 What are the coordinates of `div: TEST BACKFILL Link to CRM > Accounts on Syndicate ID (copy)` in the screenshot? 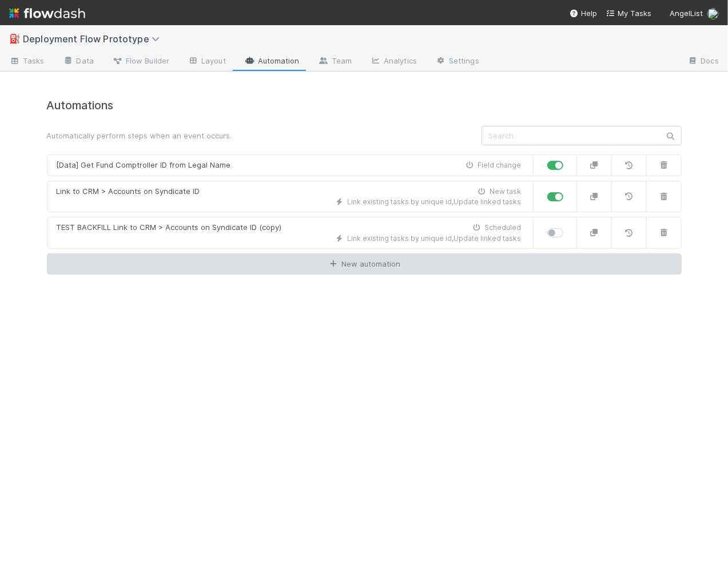 It's located at (170, 227).